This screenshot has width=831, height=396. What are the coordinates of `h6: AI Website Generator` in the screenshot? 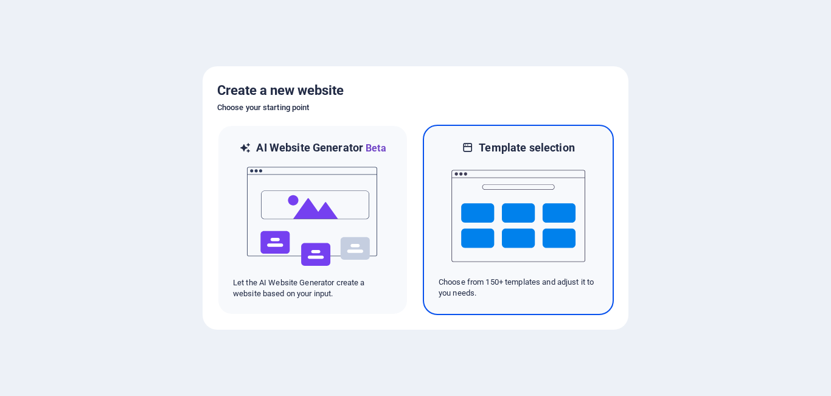 It's located at (321, 148).